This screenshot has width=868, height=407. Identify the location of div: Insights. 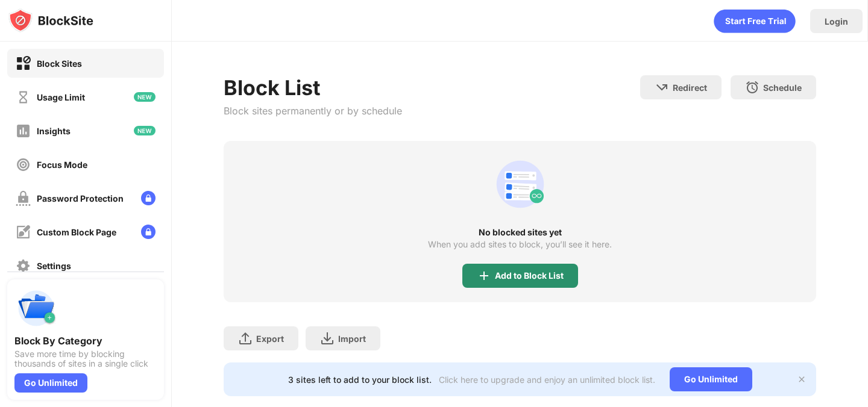
(54, 130).